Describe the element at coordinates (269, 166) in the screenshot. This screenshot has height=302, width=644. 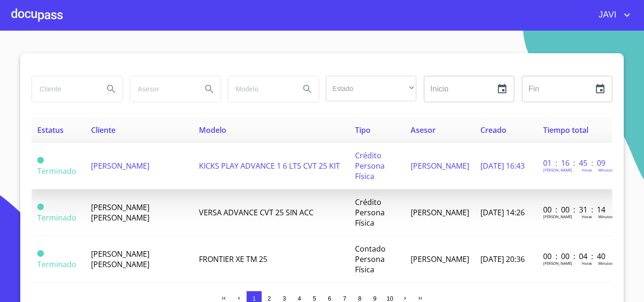
I see `span: KICKS PLAY ADVANCE 1 6 LTS CVT 25 KIT` at that location.